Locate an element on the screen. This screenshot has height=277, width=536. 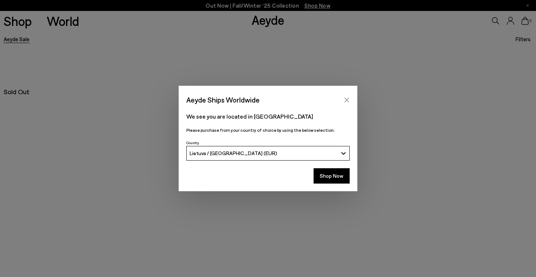
p: Please purchase from your country of choice by using the below selection: is located at coordinates (268, 130).